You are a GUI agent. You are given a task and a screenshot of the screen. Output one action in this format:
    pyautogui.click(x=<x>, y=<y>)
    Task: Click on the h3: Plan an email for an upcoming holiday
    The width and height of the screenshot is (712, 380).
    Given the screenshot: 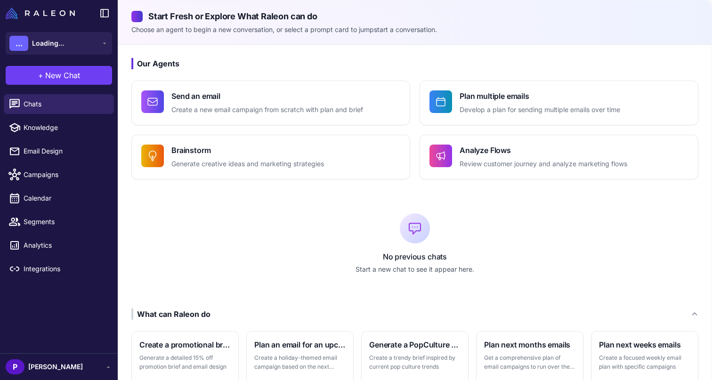 What is the action you would take?
    pyautogui.click(x=300, y=345)
    